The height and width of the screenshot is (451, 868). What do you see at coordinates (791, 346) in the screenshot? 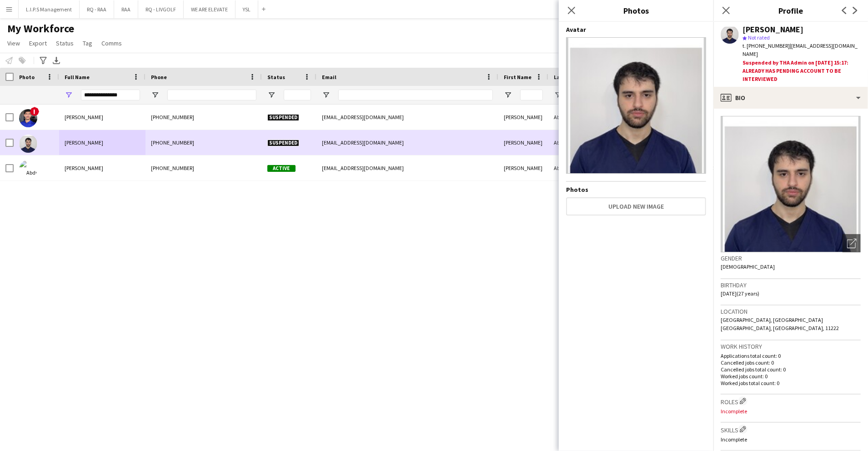
I see `h3: Work history` at bounding box center [791, 346].